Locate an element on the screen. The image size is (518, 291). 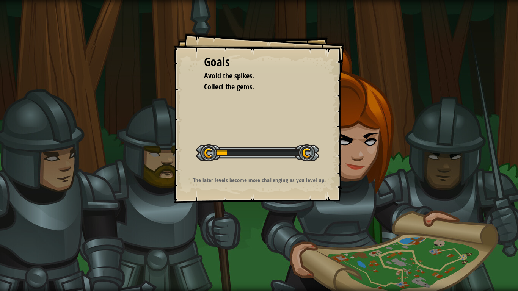
span: Avoid the spikes. is located at coordinates (229, 76).